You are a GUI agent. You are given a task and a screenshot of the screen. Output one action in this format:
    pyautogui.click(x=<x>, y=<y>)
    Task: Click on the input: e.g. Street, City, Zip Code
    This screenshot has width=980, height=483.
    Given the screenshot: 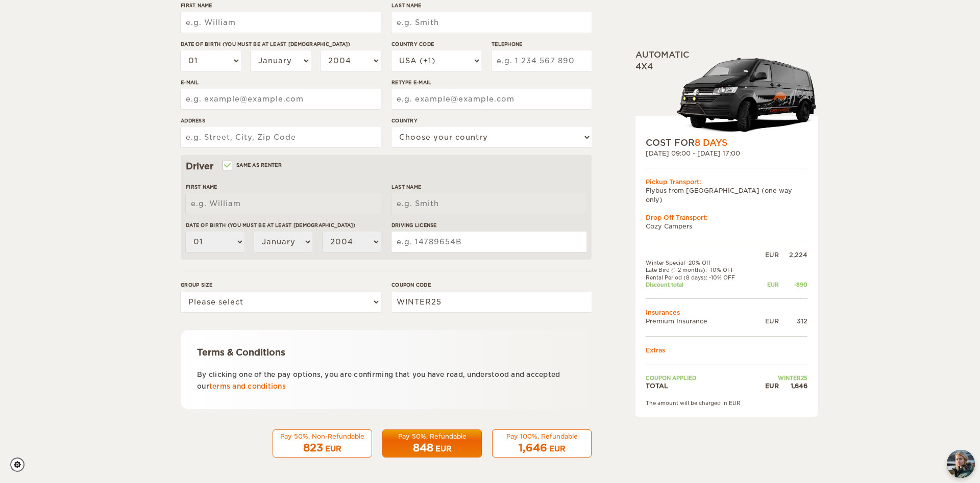 What is the action you would take?
    pyautogui.click(x=281, y=137)
    